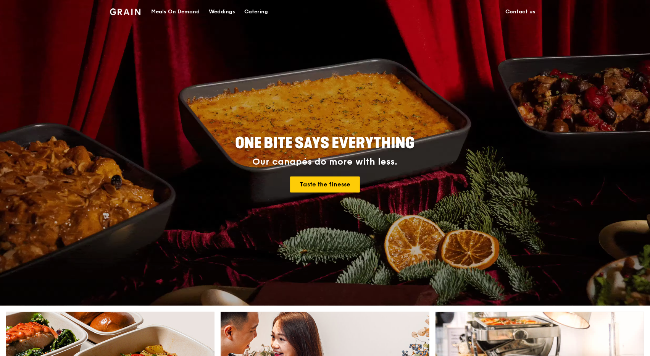 Image resolution: width=650 pixels, height=356 pixels. I want to click on span: ONE BITE SAYS EVERYTHING, so click(325, 143).